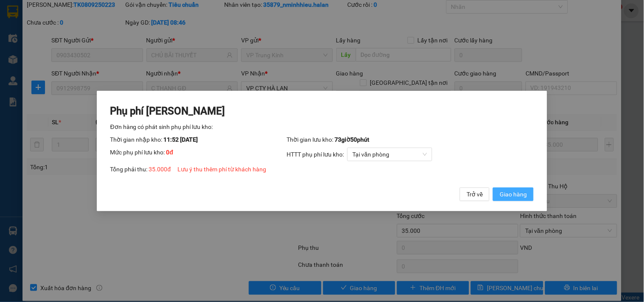  I want to click on div: Mức phụ phí lưu kho:, so click(199, 154).